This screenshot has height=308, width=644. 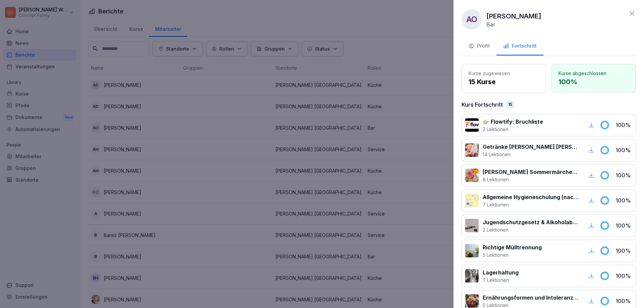 What do you see at coordinates (593, 73) in the screenshot?
I see `p: Kurse abgeschlossen` at bounding box center [593, 73].